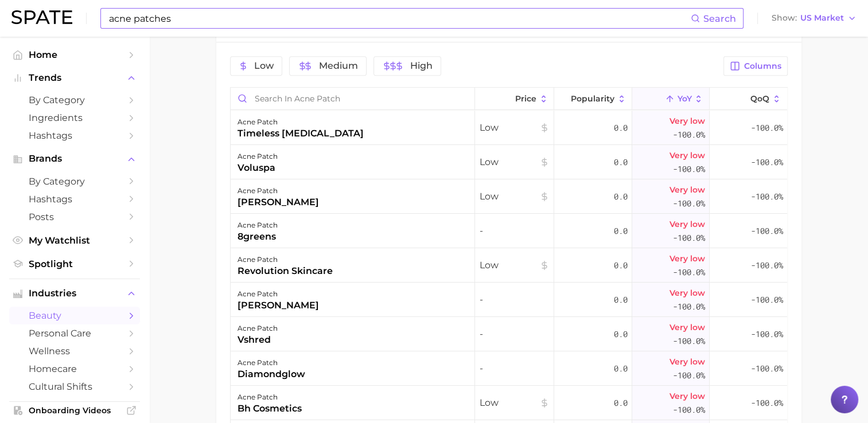  Describe the element at coordinates (75, 315) in the screenshot. I see `a: beauty` at that location.